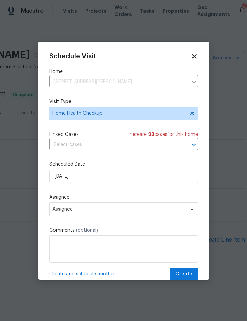  What do you see at coordinates (64, 135) in the screenshot?
I see `span: Linked Cases` at bounding box center [64, 135].